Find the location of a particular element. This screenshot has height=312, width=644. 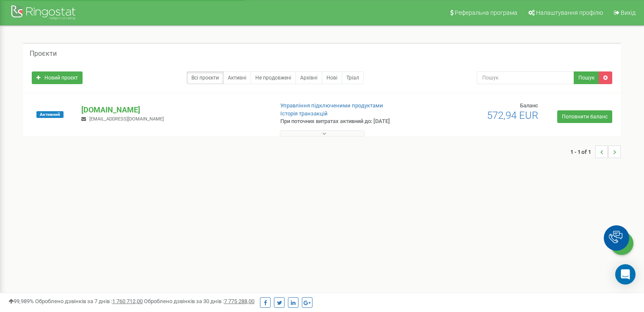

span: Реферальна програма is located at coordinates (486, 13).